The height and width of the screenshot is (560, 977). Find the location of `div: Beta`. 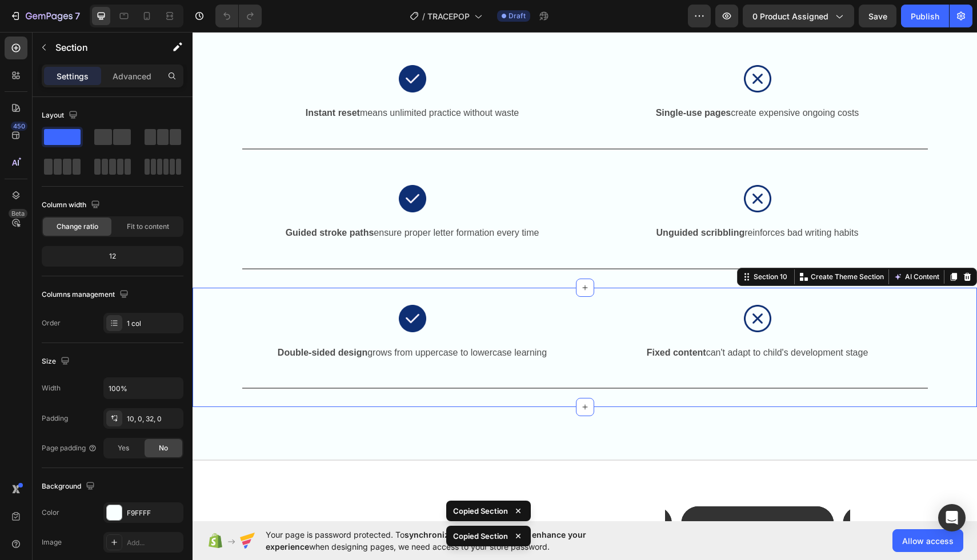

div: Beta is located at coordinates (18, 214).